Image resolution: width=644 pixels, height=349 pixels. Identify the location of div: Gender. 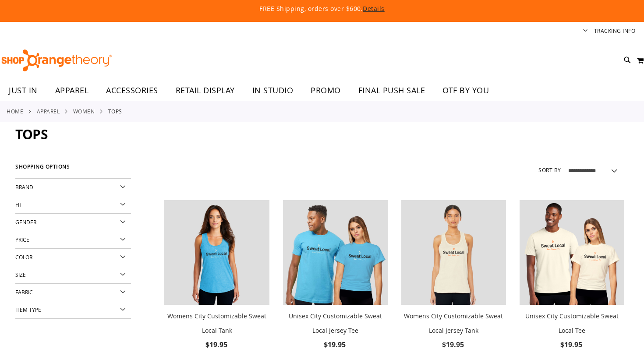
(73, 222).